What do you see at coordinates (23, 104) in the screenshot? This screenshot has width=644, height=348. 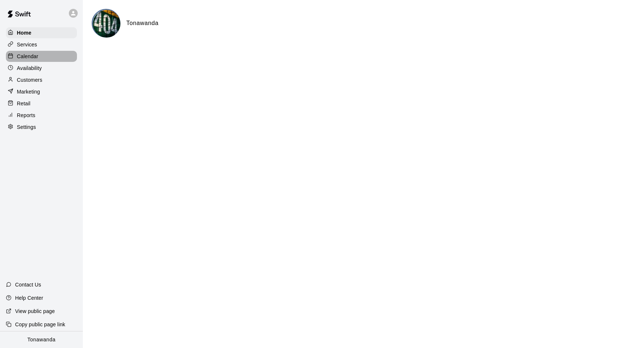 I see `p: Retail` at bounding box center [23, 104].